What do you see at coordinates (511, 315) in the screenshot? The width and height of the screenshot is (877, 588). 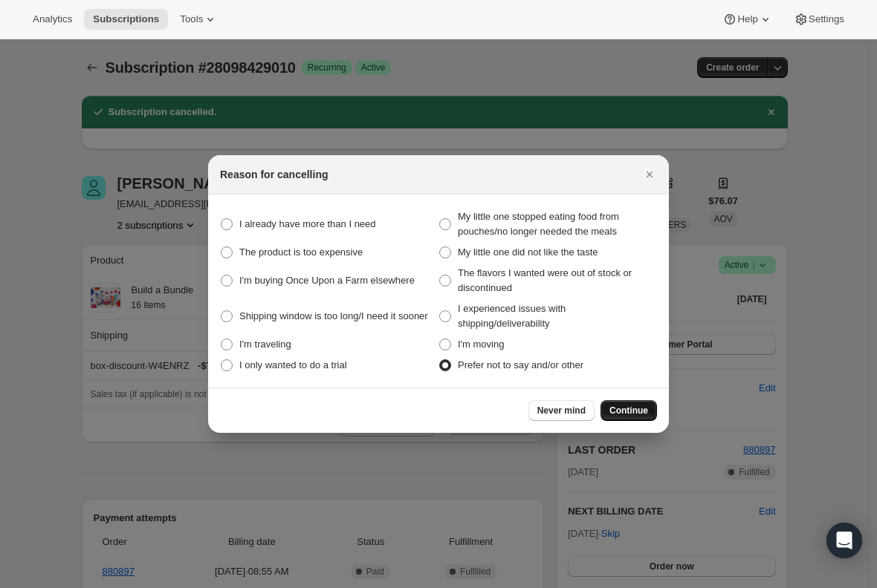 I see `span: I experienced issues with shipping/deliverability` at bounding box center [511, 315].